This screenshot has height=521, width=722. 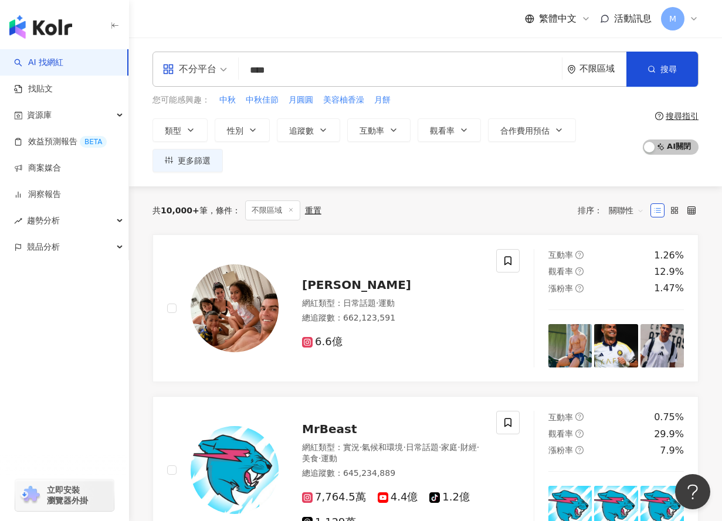 I want to click on div: 不限區域, so click(x=603, y=69).